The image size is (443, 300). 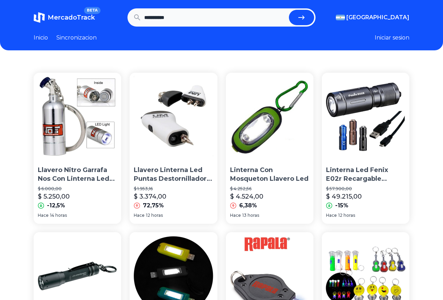 What do you see at coordinates (269, 148) in the screenshot?
I see `a: Linterna Con Mosqueton Llavero LedLinterna Con Mosqueton Llavero Led$ 4.252,56$ 4.524,006,38%Hace...` at bounding box center [269, 148].